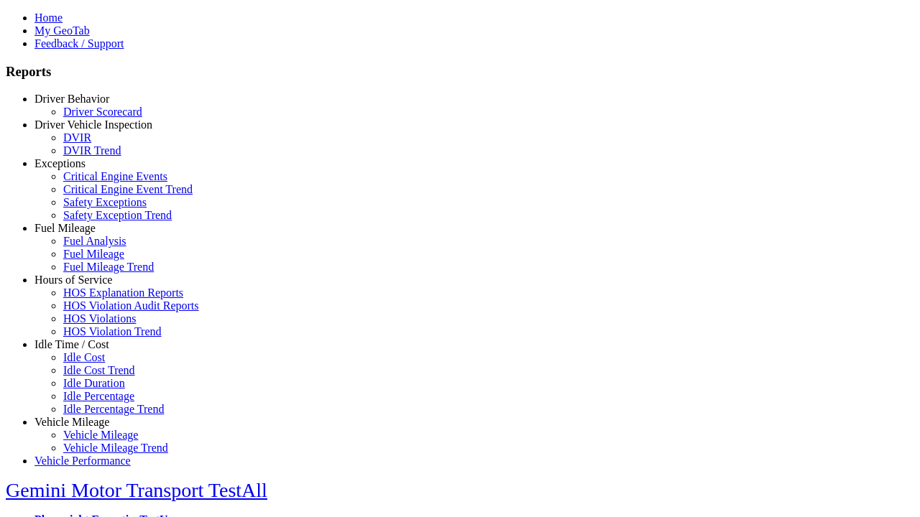 The width and height of the screenshot is (920, 517). What do you see at coordinates (460, 72) in the screenshot?
I see `h3: Reports` at bounding box center [460, 72].